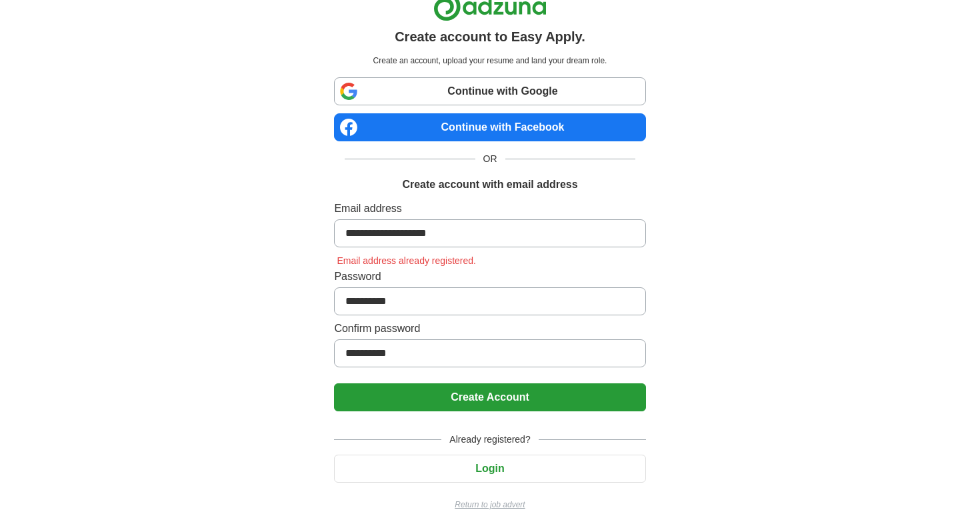  What do you see at coordinates (489, 91) in the screenshot?
I see `a: Continue with Google` at bounding box center [489, 91].